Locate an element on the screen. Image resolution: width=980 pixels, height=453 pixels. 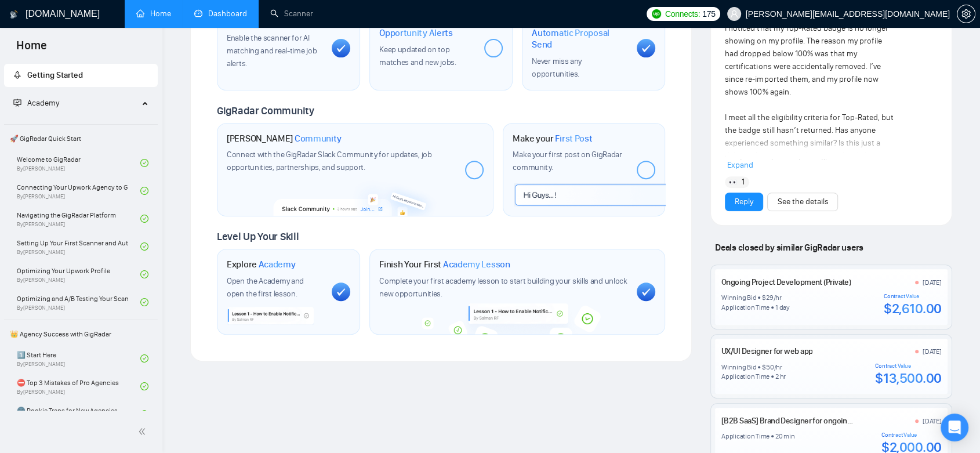
span: Academy Lesson is located at coordinates (477, 264).